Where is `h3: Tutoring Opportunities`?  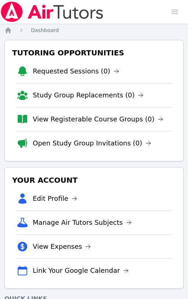 h3: Tutoring Opportunities is located at coordinates (94, 53).